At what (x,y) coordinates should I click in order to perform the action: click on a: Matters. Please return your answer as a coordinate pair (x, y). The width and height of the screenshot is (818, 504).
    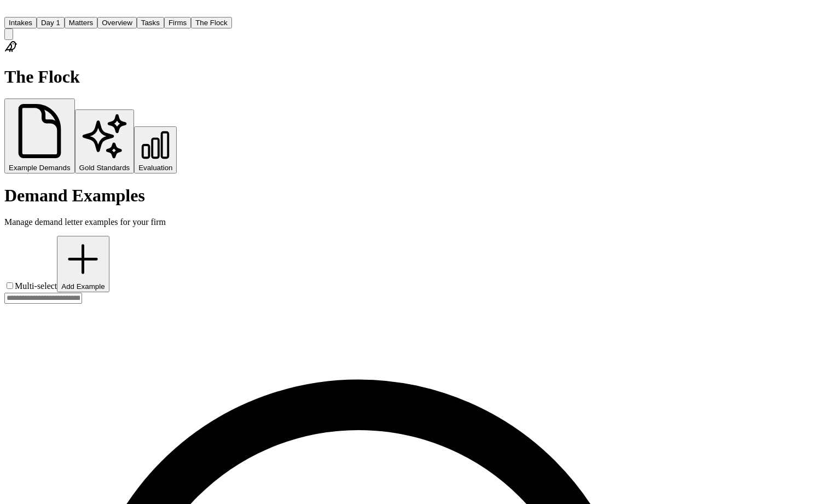
    Looking at the image, I should click on (81, 22).